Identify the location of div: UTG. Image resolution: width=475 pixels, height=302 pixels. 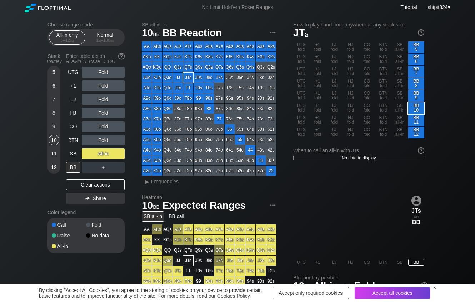
(73, 72).